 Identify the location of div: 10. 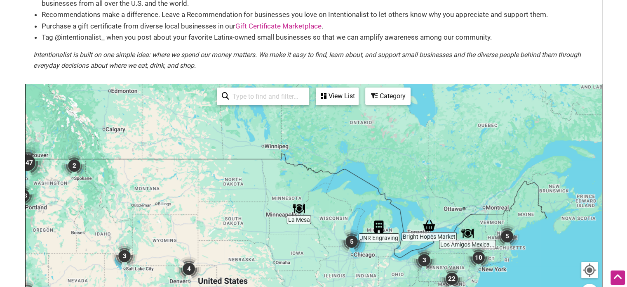
(479, 257).